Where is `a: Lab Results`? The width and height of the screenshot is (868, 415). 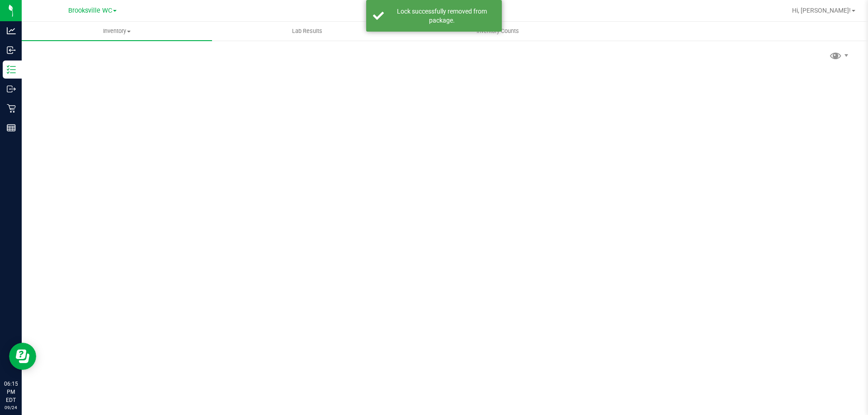
a: Lab Results is located at coordinates (307, 31).